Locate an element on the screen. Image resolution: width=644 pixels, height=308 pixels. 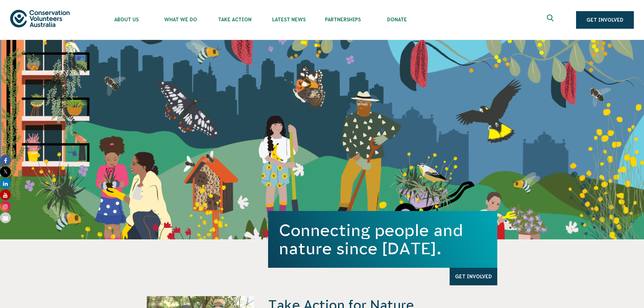
span: What We Do is located at coordinates (181, 20).